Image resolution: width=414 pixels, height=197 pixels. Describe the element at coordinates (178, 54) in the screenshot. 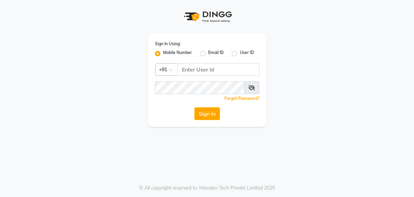

I see `label: Mobile Number` at that location.